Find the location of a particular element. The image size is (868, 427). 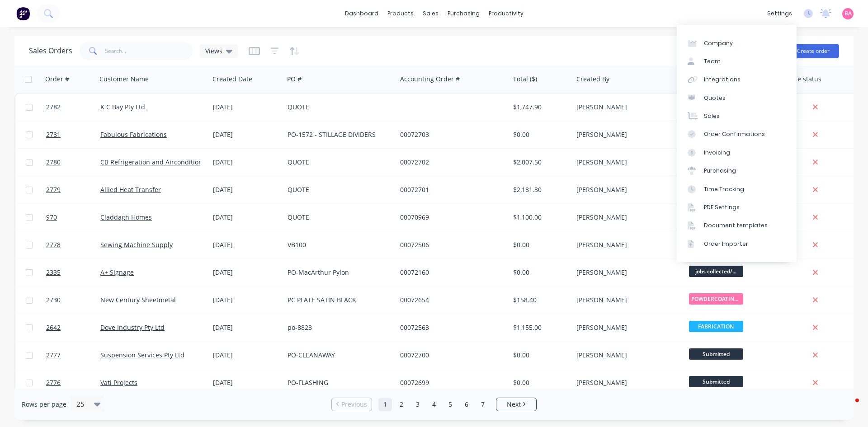

div: 00072563 is located at coordinates (450, 327).